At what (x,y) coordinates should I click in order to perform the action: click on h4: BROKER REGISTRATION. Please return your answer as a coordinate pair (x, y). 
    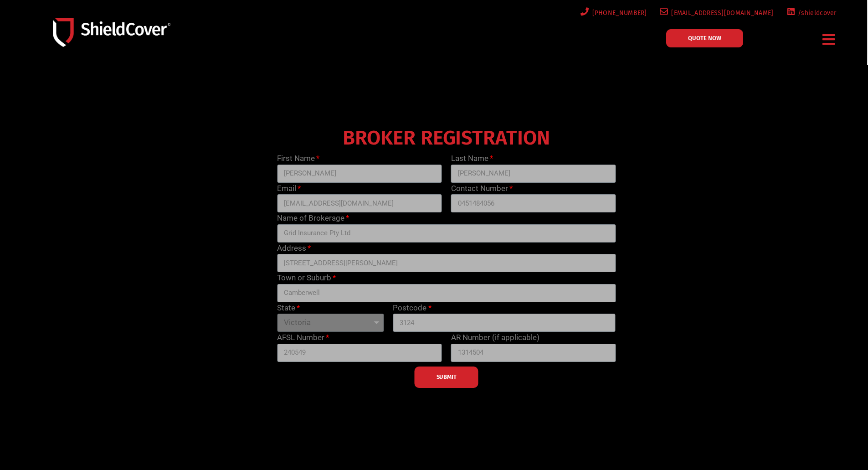
    Looking at the image, I should click on (446, 138).